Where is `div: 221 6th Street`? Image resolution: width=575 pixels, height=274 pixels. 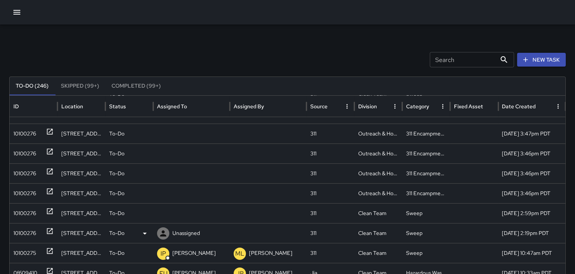 div: 221 6th Street is located at coordinates (81, 213).